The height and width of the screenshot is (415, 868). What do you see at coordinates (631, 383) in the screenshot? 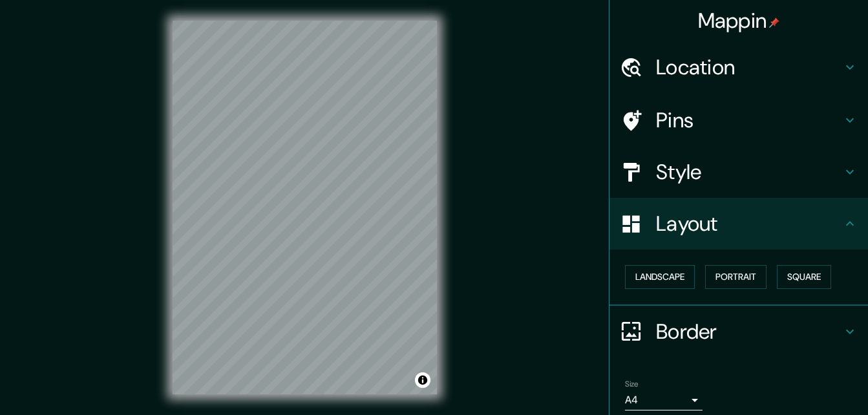
I see `label: Size` at bounding box center [631, 383].